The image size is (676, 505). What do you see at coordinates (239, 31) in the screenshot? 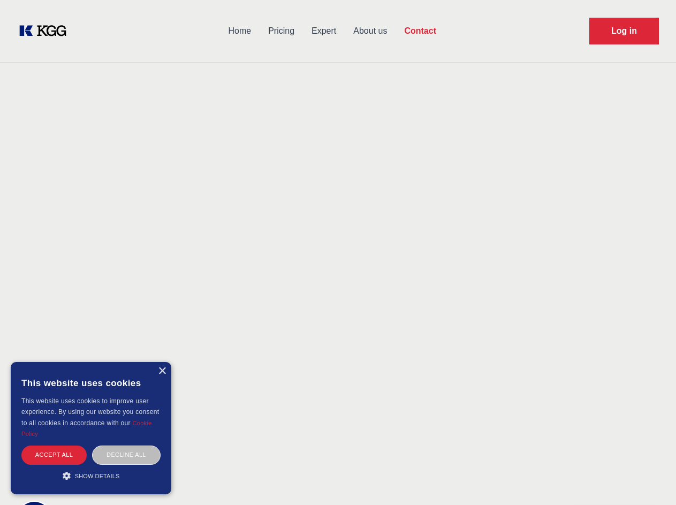
I see `a: Home` at bounding box center [239, 31].